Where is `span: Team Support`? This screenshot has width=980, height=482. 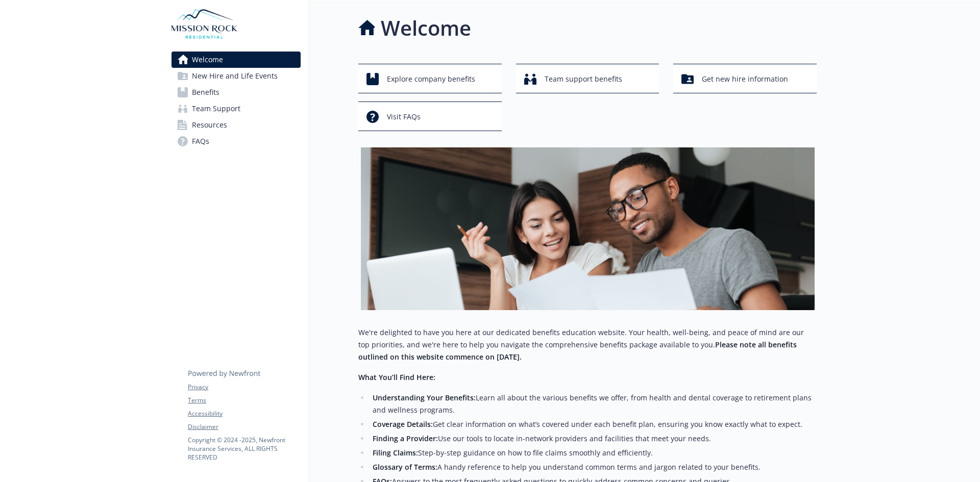
span: Team Support is located at coordinates (215, 109).